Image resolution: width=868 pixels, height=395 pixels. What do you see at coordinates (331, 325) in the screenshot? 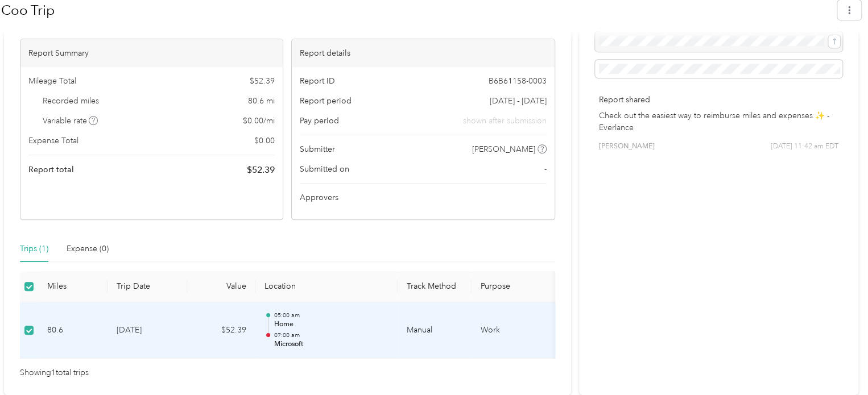
I see `p: Home` at bounding box center [331, 325].